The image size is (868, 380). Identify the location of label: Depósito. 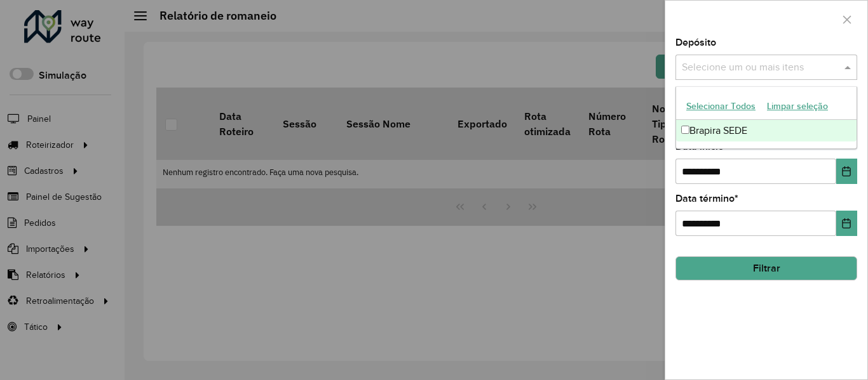
(696, 43).